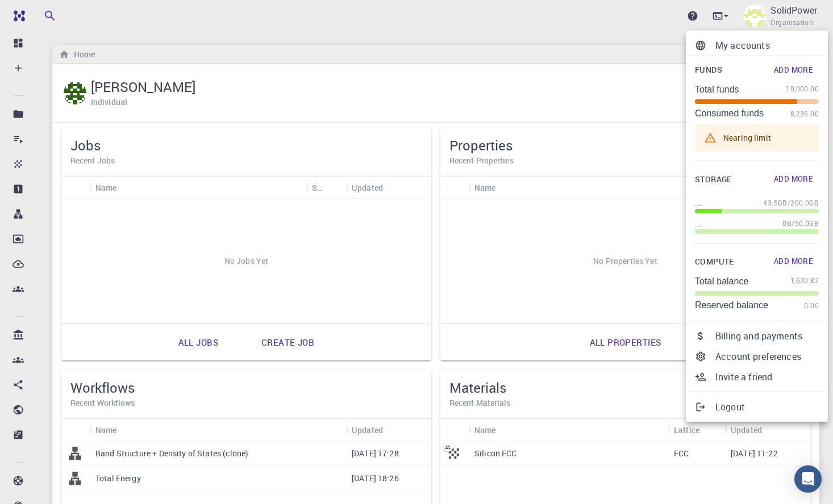 The width and height of the screenshot is (833, 504). Describe the element at coordinates (714, 262) in the screenshot. I see `span: Compute` at that location.